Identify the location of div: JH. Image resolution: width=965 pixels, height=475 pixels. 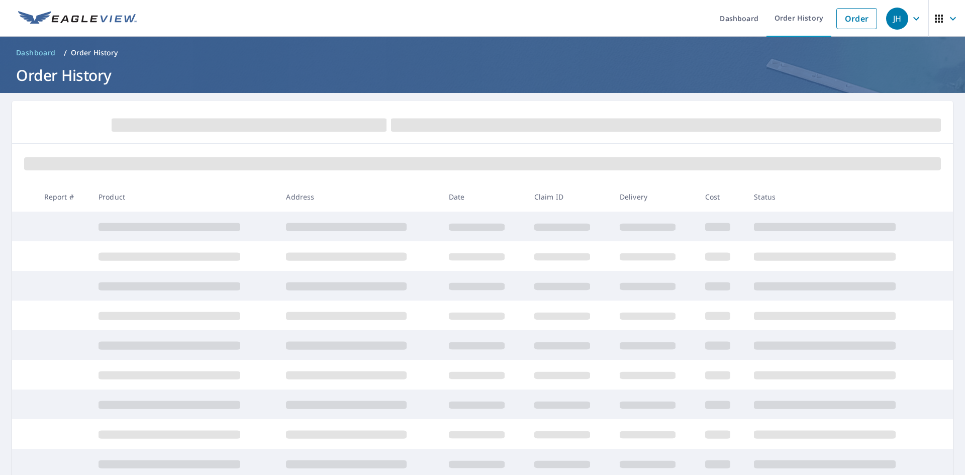
(898, 19).